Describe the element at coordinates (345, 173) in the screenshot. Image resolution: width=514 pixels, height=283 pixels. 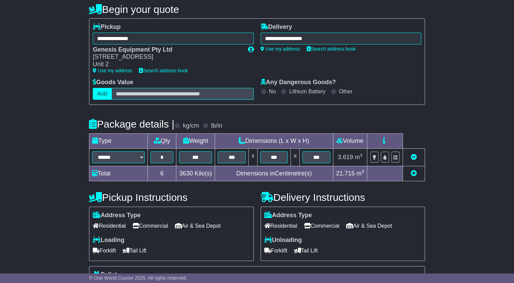
I see `span: 21.715` at that location.